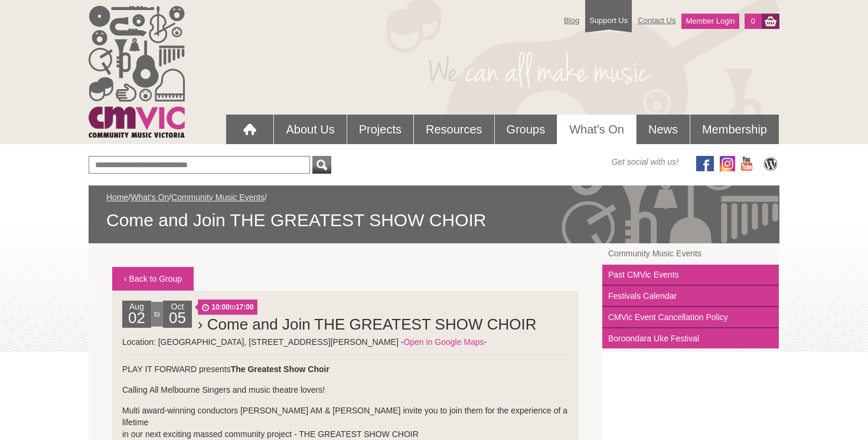 This screenshot has width=868, height=440. Describe the element at coordinates (345, 390) in the screenshot. I see `p: Calling All Melbourne Singers and music theatre lovers!` at that location.